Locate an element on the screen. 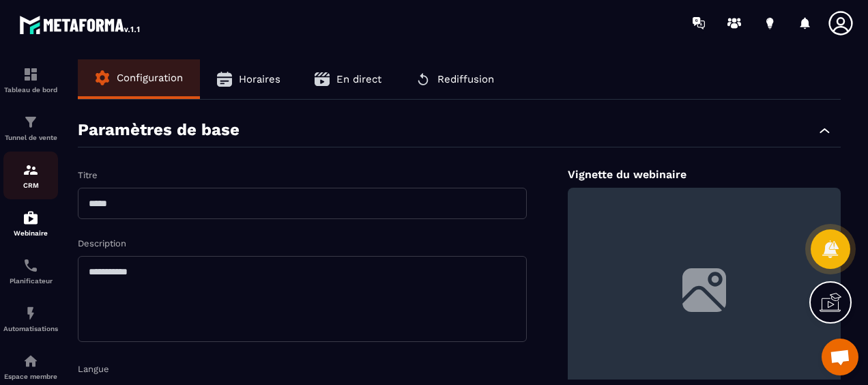 The width and height of the screenshot is (868, 385). a: formationformationTunnel de vente is located at coordinates (31, 128).